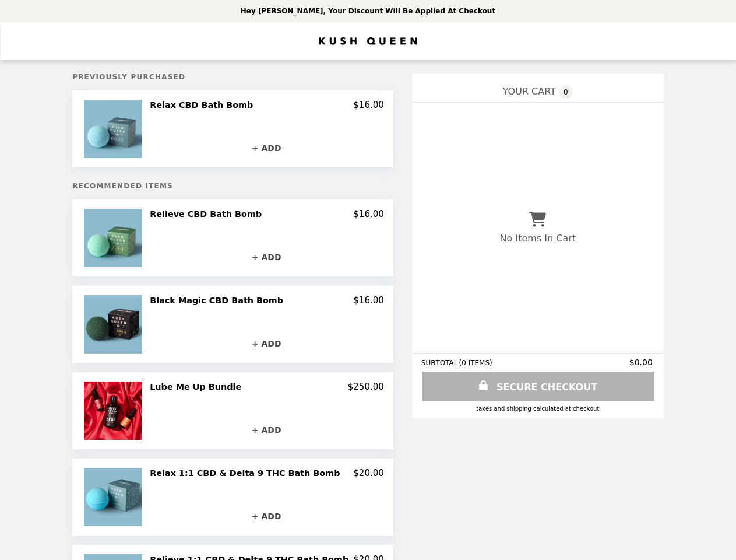  What do you see at coordinates (114, 129) in the screenshot?
I see `img: Relax CBD Bath Bomb` at bounding box center [114, 129].